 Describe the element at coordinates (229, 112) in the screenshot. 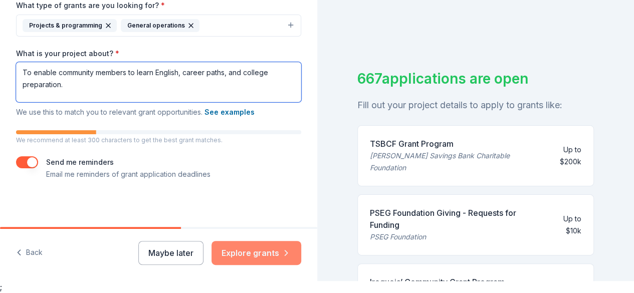

I see `button: See examples` at that location.